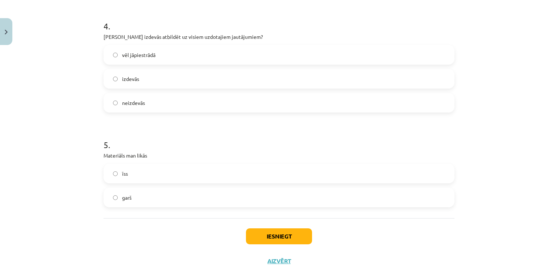 The image size is (558, 265). I want to click on input: garš, so click(115, 198).